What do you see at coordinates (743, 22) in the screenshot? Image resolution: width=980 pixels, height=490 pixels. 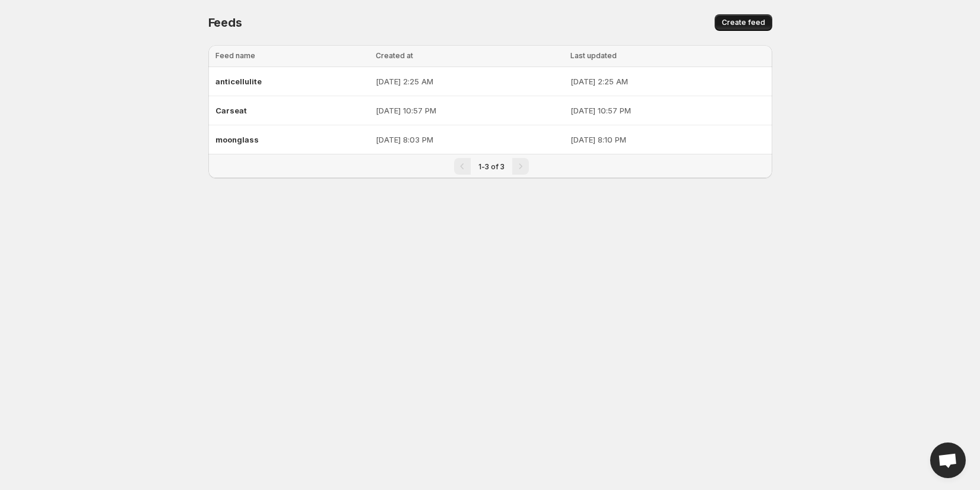 I see `button: Create feed` at bounding box center [743, 22].